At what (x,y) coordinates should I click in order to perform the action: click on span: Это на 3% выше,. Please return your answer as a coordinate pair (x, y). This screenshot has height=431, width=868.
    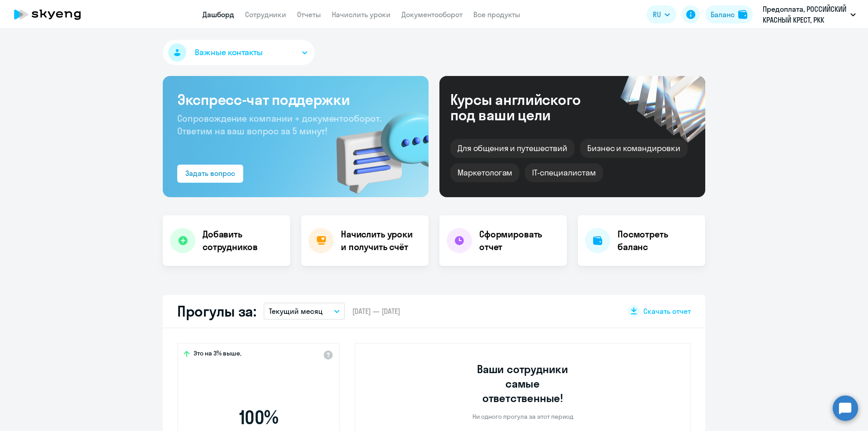
    Looking at the image, I should click on (217, 355).